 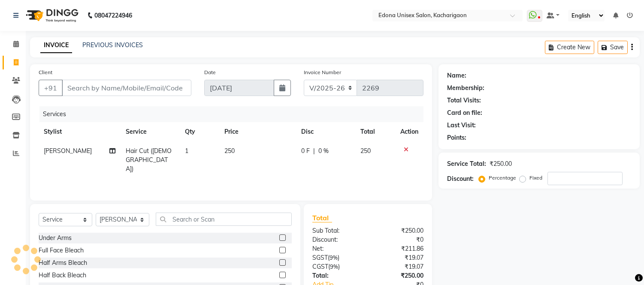 I want to click on div: Last Visit:, so click(x=461, y=125).